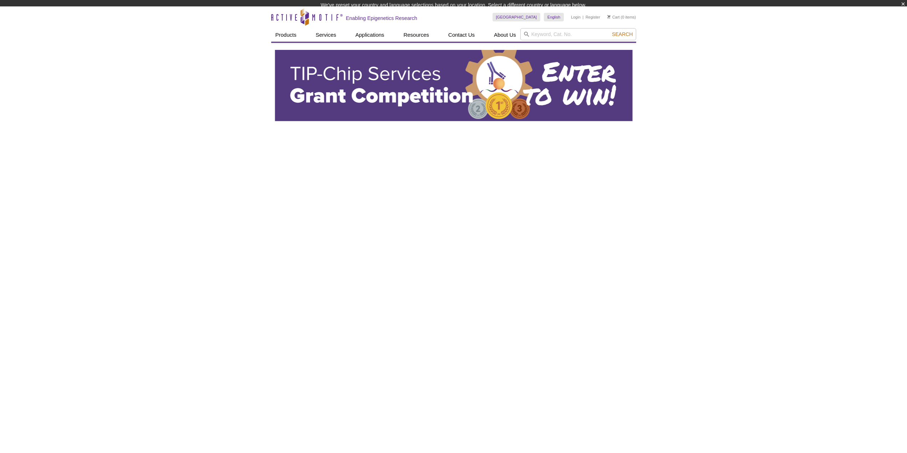 The height and width of the screenshot is (453, 907). What do you see at coordinates (622, 34) in the screenshot?
I see `span: Search` at bounding box center [622, 34].